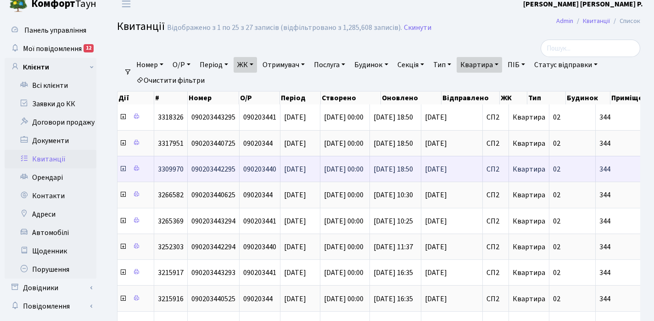 The height and width of the screenshot is (321, 654). Describe the element at coordinates (51, 67) in the screenshot. I see `a: Клієнти` at that location.